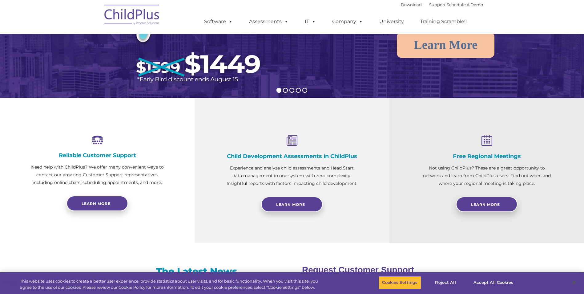  What do you see at coordinates (400, 282) in the screenshot?
I see `button: Cookies Settings` at bounding box center [400, 282].